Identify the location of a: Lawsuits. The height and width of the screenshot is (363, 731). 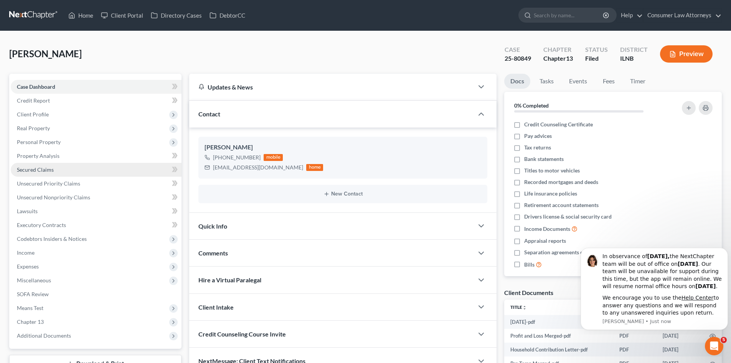
(96, 211).